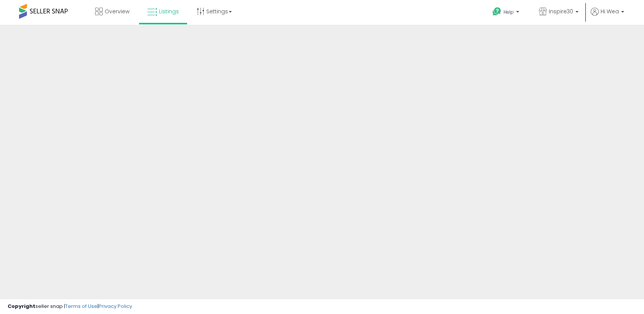 Image resolution: width=644 pixels, height=314 pixels. What do you see at coordinates (169, 11) in the screenshot?
I see `span: Listings` at bounding box center [169, 11].